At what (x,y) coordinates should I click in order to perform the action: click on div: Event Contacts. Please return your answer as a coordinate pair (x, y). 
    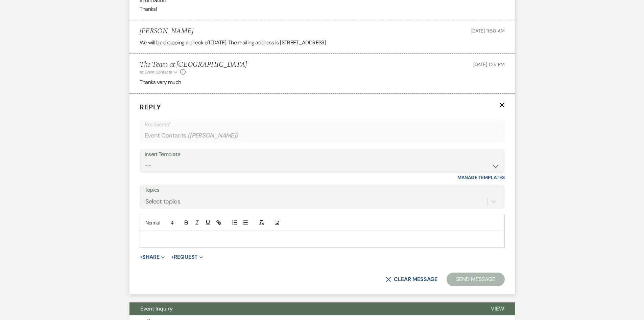
    Looking at the image, I should click on (322, 135).